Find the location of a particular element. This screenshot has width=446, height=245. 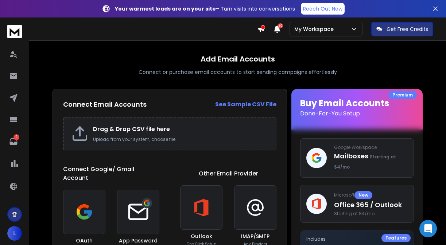

h3: IMAP/SMTP is located at coordinates (255, 236).